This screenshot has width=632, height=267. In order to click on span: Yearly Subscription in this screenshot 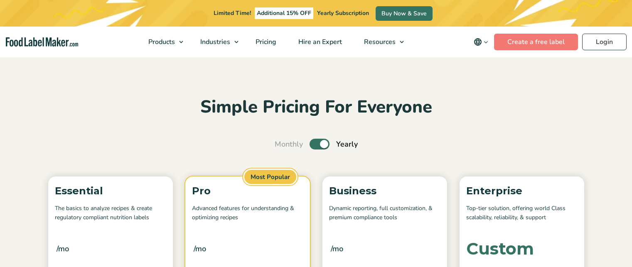, I will do `click(343, 13)`.